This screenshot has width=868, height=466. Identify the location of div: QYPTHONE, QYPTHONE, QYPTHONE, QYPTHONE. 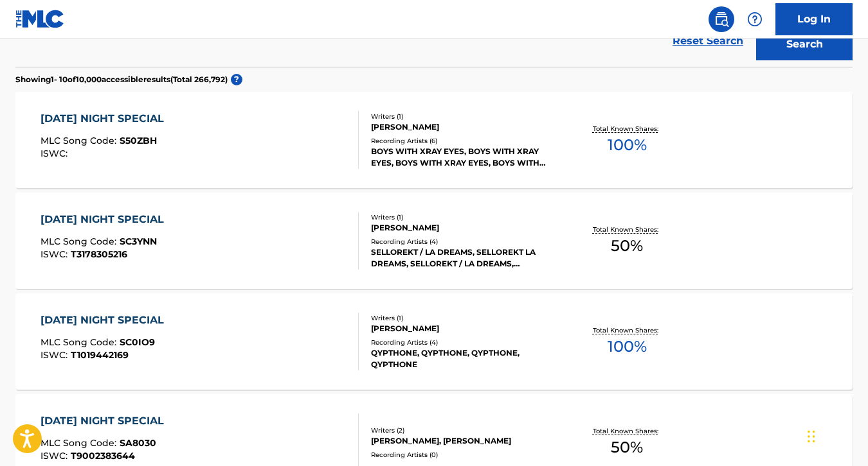
(464, 358).